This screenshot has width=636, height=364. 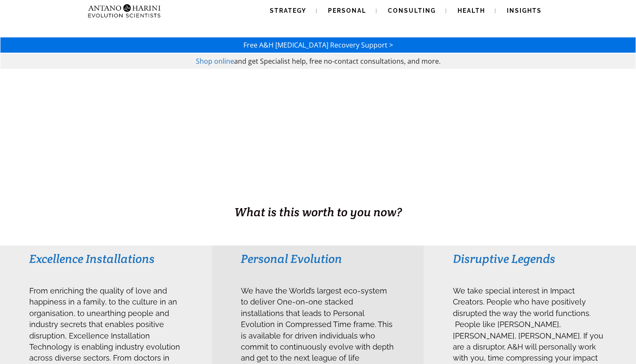 I want to click on span: Health, so click(x=471, y=11).